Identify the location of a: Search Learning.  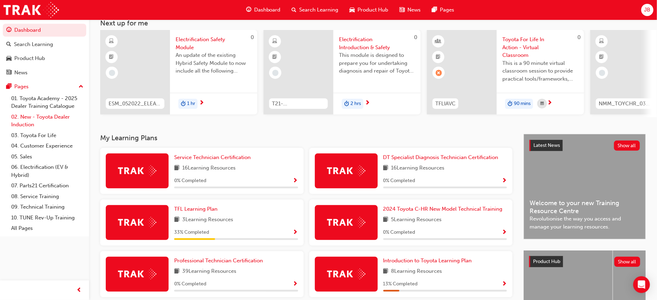
(44, 44).